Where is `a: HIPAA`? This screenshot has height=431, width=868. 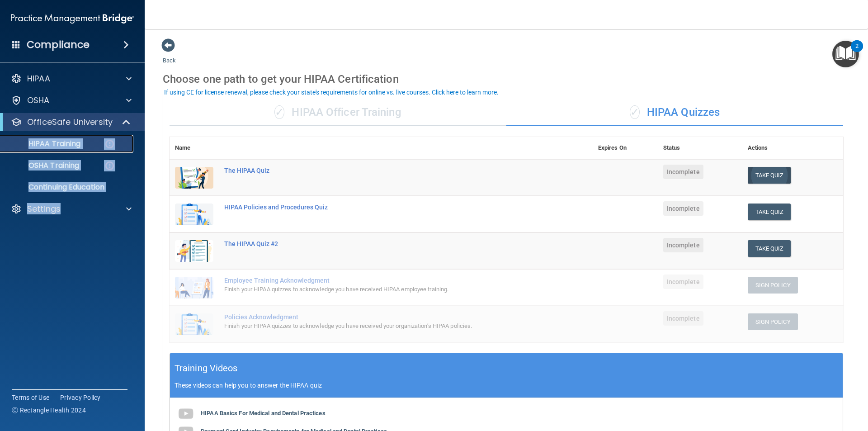
a: HIPAA is located at coordinates (71, 78).